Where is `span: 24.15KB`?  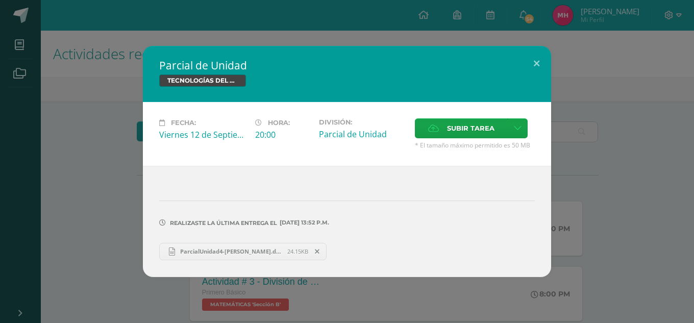
span: 24.15KB is located at coordinates (297, 251).